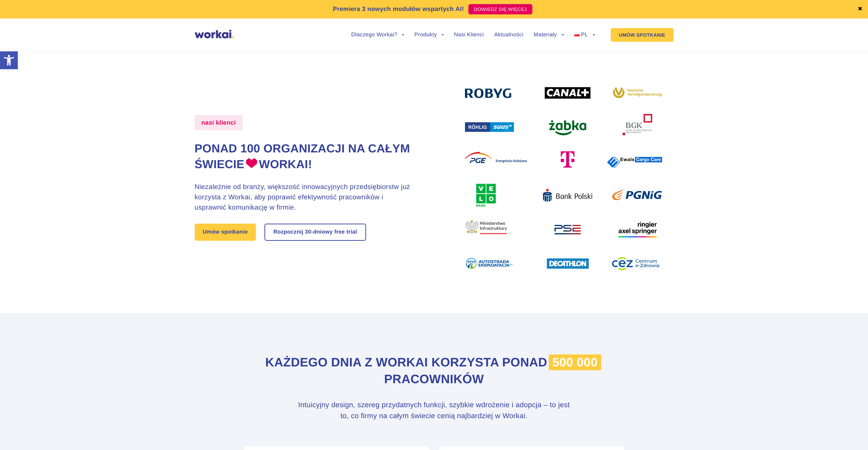  What do you see at coordinates (643, 35) in the screenshot?
I see `a: UMÓW SPOTKANIE` at bounding box center [643, 35].